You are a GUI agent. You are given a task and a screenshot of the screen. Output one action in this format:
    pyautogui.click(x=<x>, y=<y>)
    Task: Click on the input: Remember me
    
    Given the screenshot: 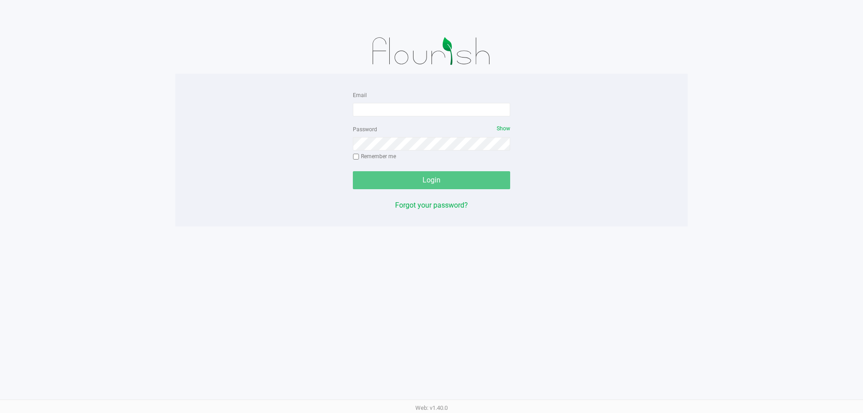 What is the action you would take?
    pyautogui.click(x=356, y=157)
    